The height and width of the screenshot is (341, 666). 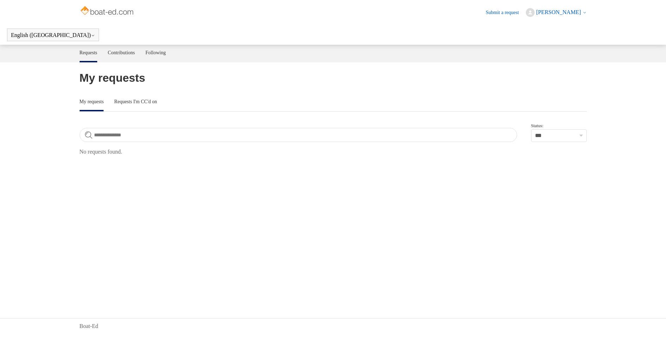 What do you see at coordinates (333, 78) in the screenshot?
I see `h1: My requests` at bounding box center [333, 78].